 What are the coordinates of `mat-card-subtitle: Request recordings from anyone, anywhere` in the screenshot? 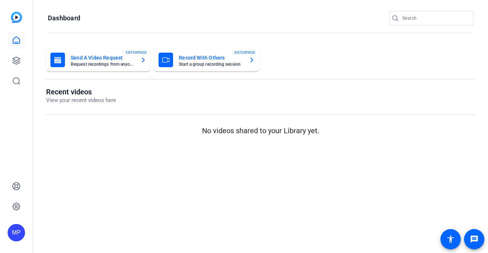 It's located at (103, 64).